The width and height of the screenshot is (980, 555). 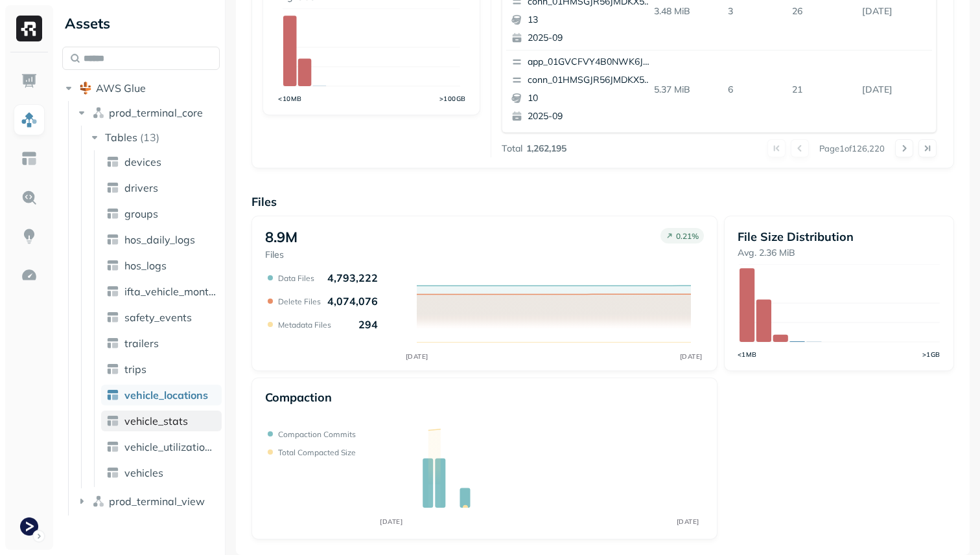 I want to click on p: File Size Distribution, so click(x=839, y=236).